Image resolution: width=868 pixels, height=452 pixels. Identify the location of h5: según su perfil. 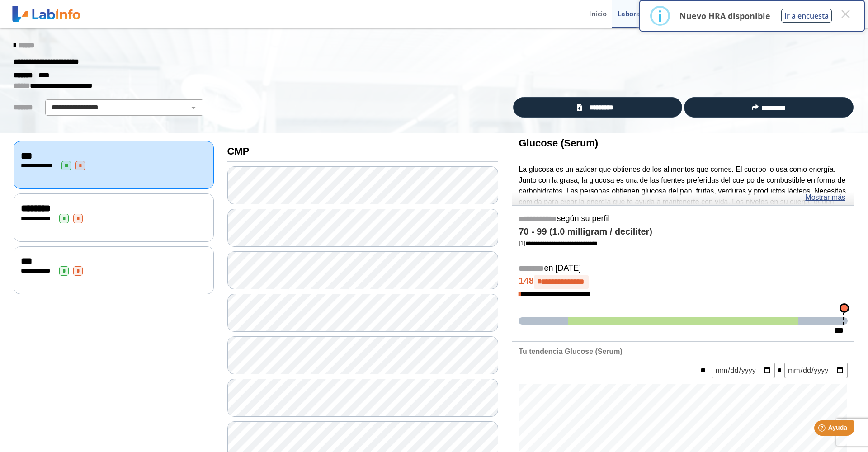
(683, 219).